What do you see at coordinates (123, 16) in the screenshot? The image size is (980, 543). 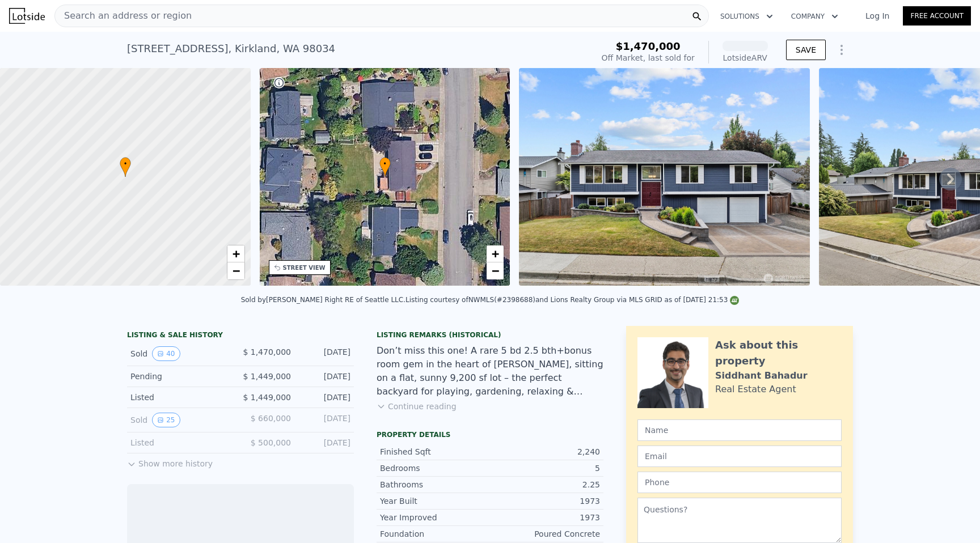 I see `span: Search an address or region` at bounding box center [123, 16].